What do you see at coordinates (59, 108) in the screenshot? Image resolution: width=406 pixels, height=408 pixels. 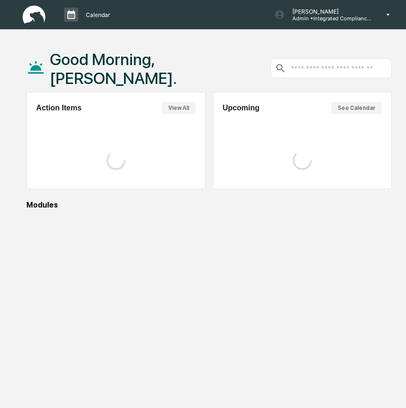 I see `h2: Action Items` at bounding box center [59, 108].